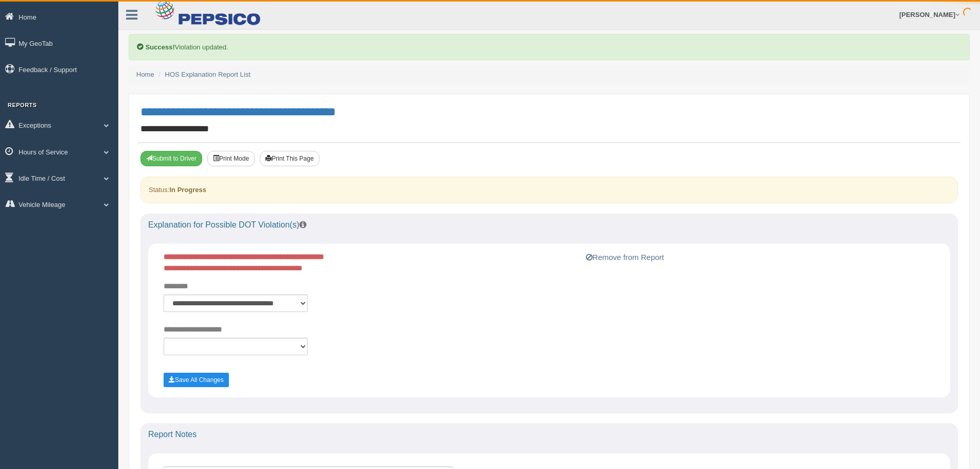 The image size is (980, 469). Describe the element at coordinates (549, 189) in the screenshot. I see `div: Status:` at that location.